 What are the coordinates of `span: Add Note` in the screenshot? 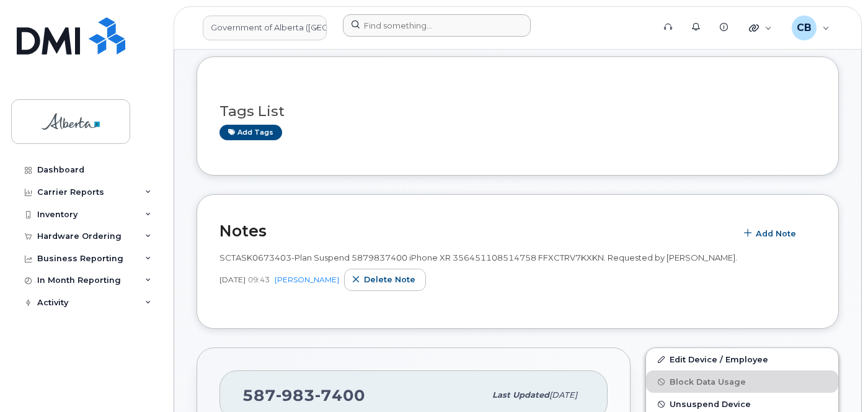 It's located at (775, 233).